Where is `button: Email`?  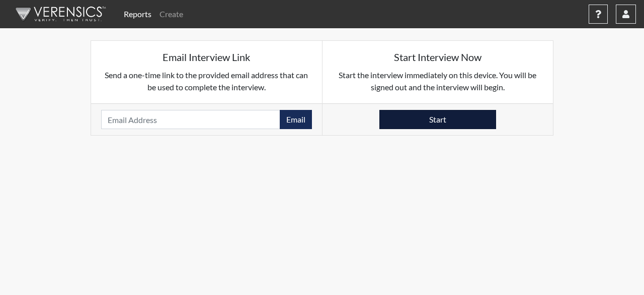 button: Email is located at coordinates (295, 120).